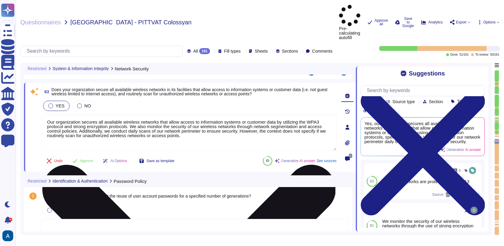 The height and width of the screenshot is (246, 504). I want to click on div: 9+, so click(11, 219).